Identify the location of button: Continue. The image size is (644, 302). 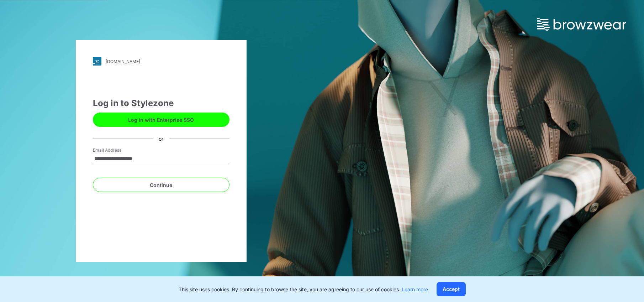
(161, 185).